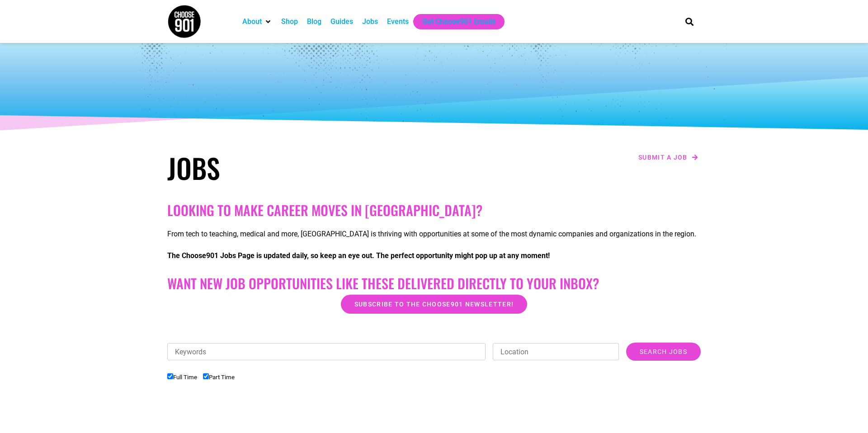 The height and width of the screenshot is (433, 868). I want to click on a: Jobs, so click(369, 22).